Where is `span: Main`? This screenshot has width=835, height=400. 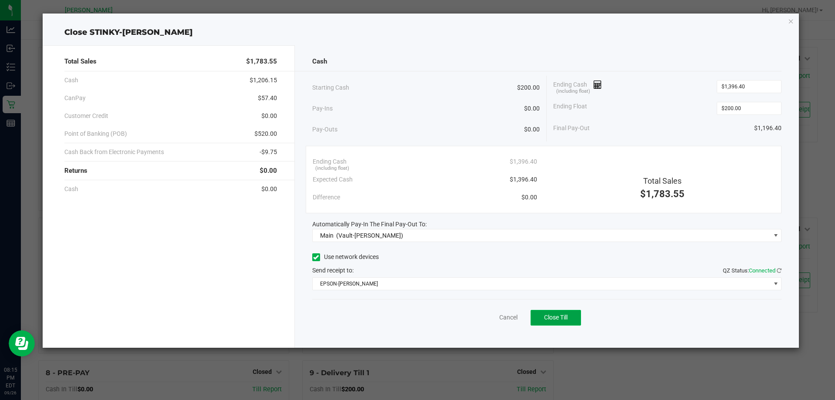
span: Main is located at coordinates (327, 235).